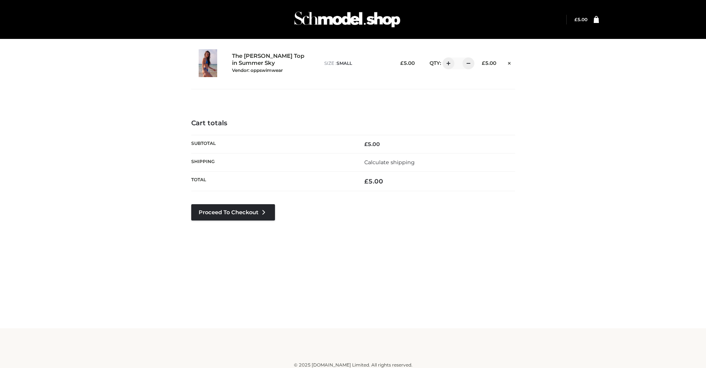  I want to click on a: Proceed to Checkout, so click(233, 212).